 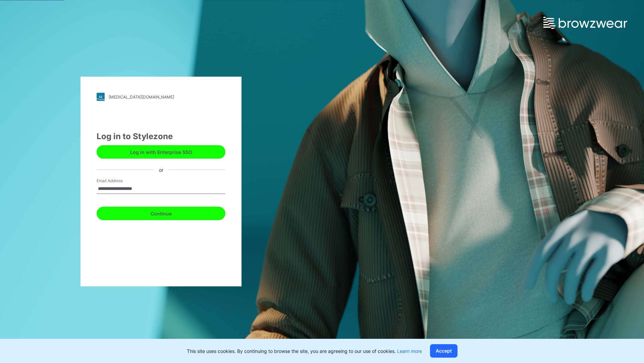 I want to click on div: or, so click(x=161, y=170).